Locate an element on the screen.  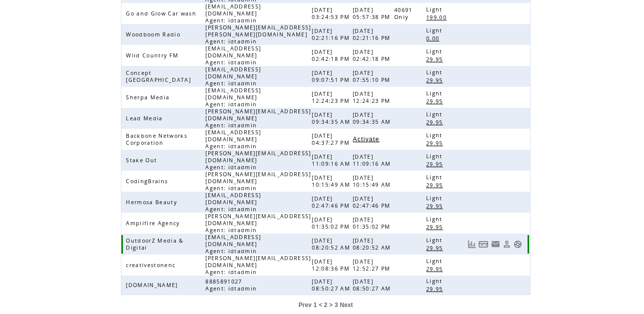
a: Resend welcome email to this user is located at coordinates (495, 244).